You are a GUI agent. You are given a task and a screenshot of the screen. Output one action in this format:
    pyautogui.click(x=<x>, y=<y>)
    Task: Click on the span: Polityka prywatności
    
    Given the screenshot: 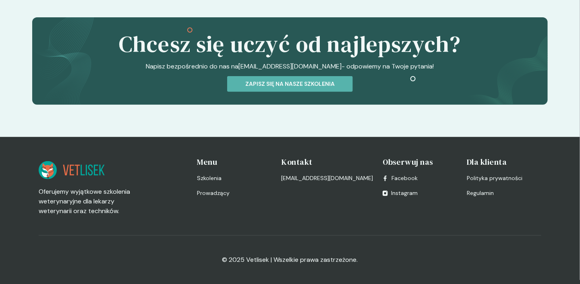 What is the action you would take?
    pyautogui.click(x=495, y=178)
    